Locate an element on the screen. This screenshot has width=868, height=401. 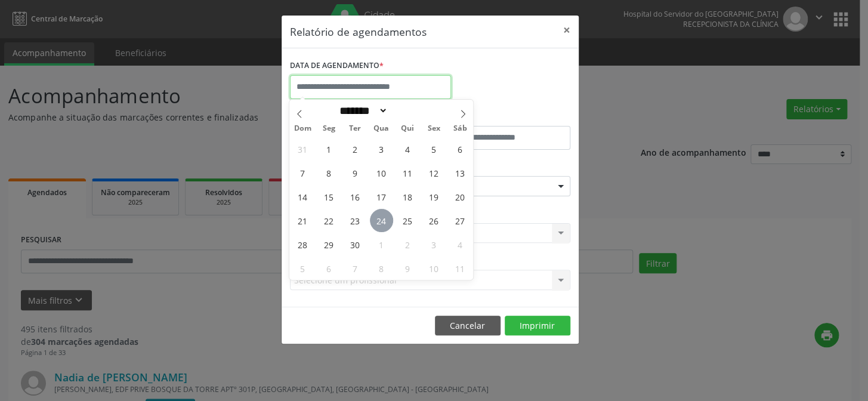
span: Setembro 8, 2025 is located at coordinates (328, 172).